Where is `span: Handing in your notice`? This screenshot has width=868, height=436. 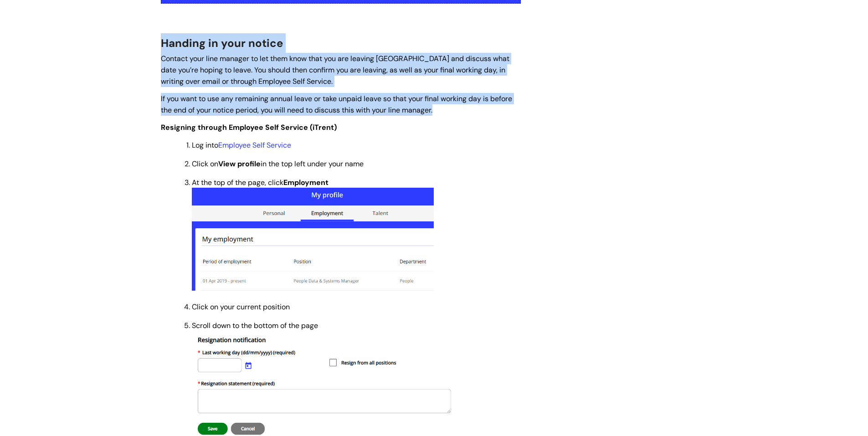
span: Handing in your notice is located at coordinates (222, 43).